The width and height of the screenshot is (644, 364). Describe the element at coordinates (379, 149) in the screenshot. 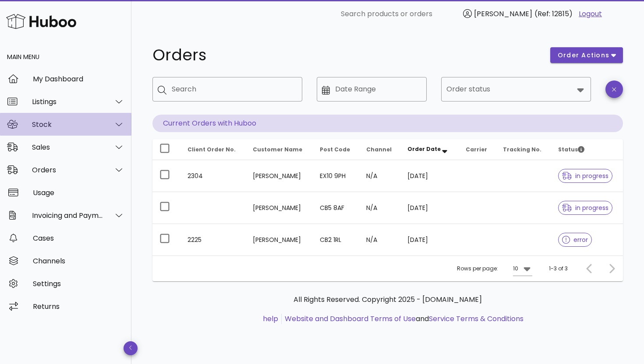

I see `span: Channel` at that location.